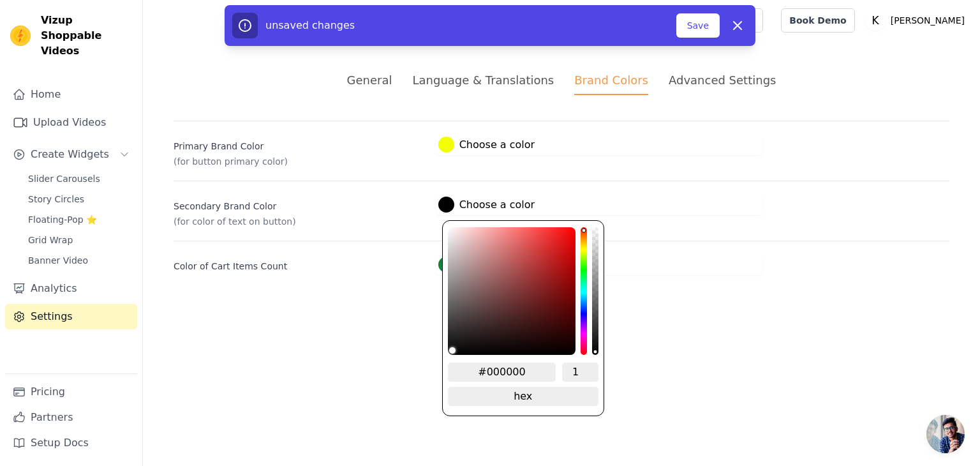 The image size is (980, 466). What do you see at coordinates (299, 222) in the screenshot?
I see `p: (for color of text on button)` at bounding box center [299, 222].